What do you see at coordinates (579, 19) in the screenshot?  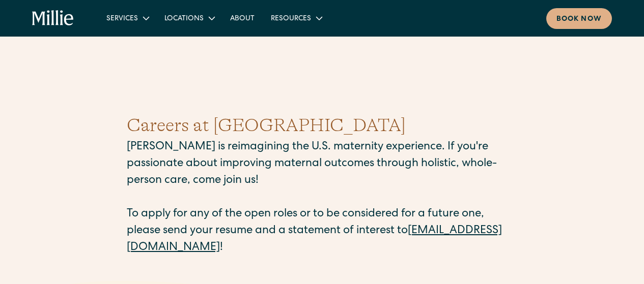 I see `div: Book now` at bounding box center [579, 19].